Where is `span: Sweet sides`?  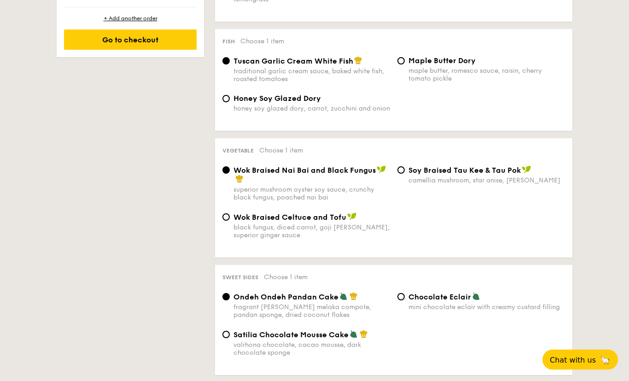 span: Sweet sides is located at coordinates (241, 278).